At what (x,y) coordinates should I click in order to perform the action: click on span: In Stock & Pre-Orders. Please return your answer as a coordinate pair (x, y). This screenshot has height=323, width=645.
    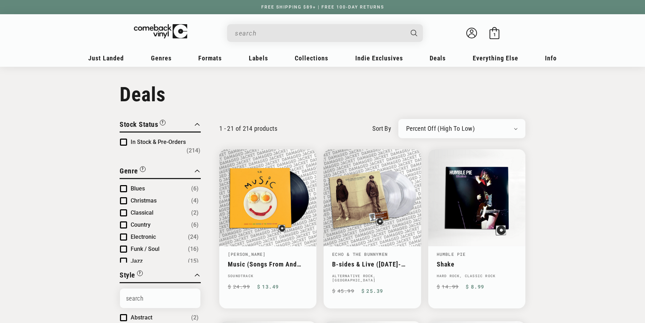
    Looking at the image, I should click on (158, 142).